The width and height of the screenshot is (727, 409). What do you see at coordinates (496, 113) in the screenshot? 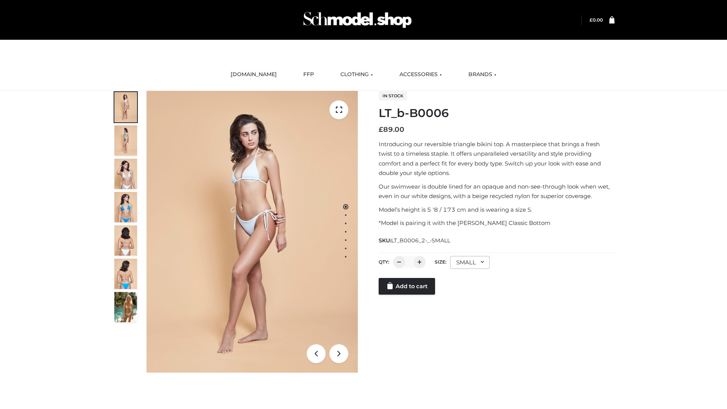
I see `h1: LT_b-B0006` at bounding box center [496, 113].